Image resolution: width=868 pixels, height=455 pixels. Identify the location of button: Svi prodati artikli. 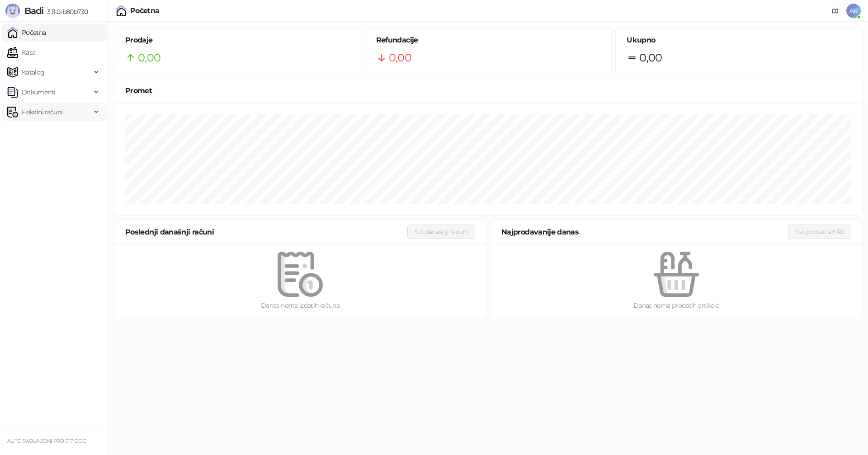
(819, 232).